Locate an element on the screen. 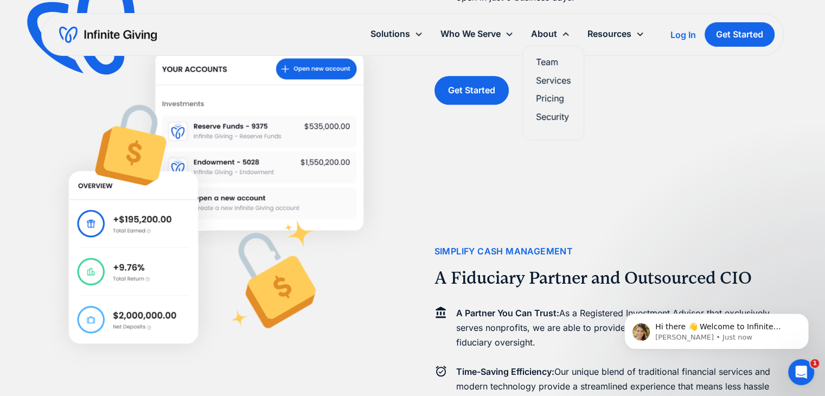  div: simplify CASH MANAGEMENT is located at coordinates (504, 251).